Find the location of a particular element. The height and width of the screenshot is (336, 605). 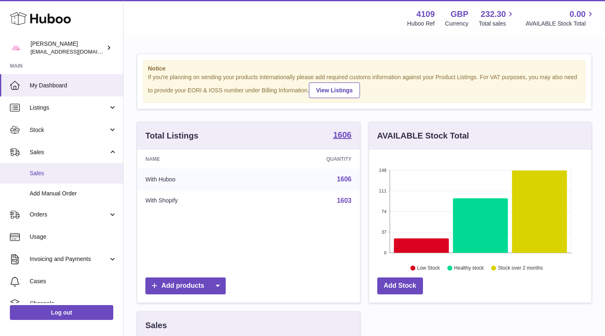

td: With Huboo is located at coordinates (197, 179).